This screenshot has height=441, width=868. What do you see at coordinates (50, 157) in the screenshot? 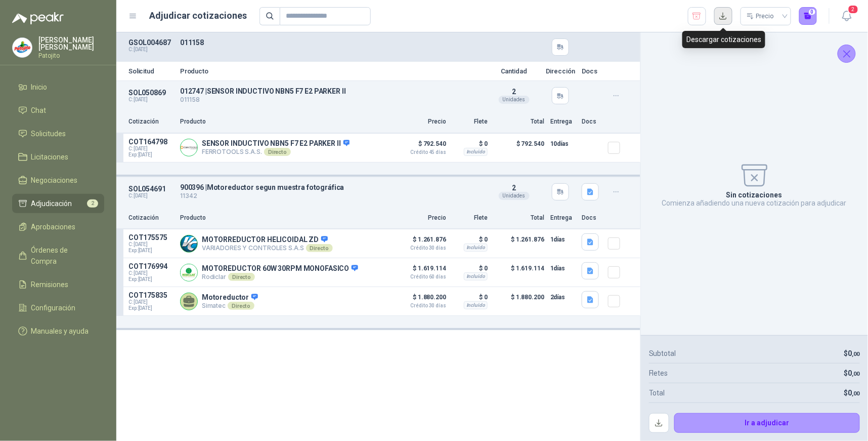
I see `span: Licitaciones` at bounding box center [50, 157].